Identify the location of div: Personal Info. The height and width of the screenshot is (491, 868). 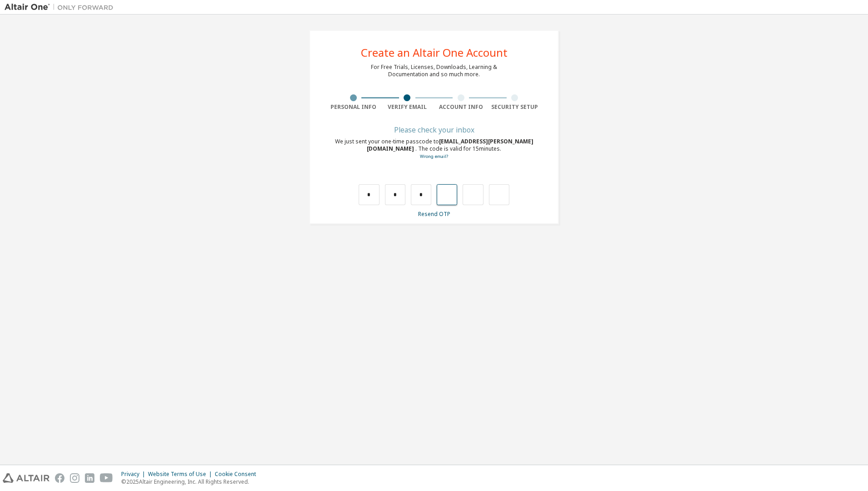
(353, 107).